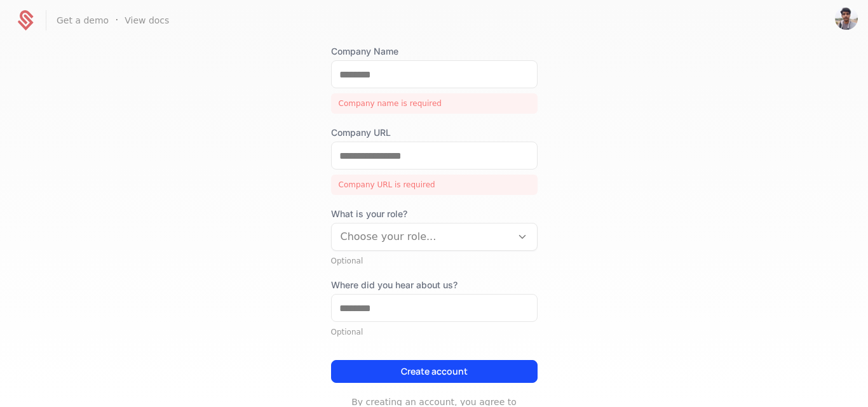 This screenshot has width=868, height=407. I want to click on a: Get a demo, so click(82, 20).